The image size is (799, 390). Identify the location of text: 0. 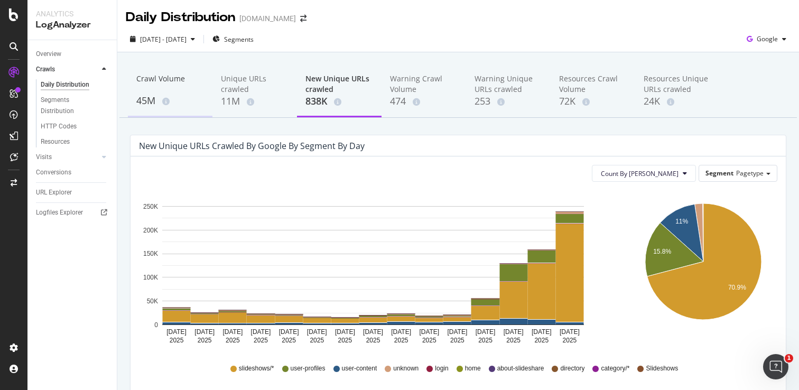
(156, 325).